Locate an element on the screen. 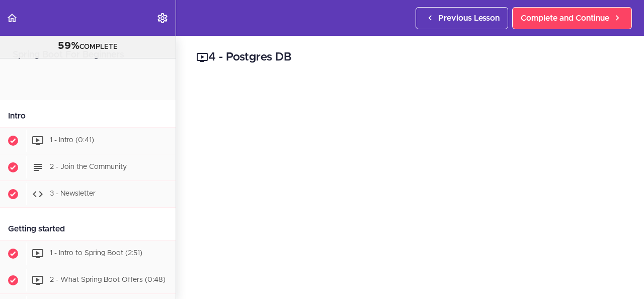 Image resolution: width=644 pixels, height=299 pixels. span: 1 - Intro to Spring Boot (2:51) is located at coordinates (96, 253).